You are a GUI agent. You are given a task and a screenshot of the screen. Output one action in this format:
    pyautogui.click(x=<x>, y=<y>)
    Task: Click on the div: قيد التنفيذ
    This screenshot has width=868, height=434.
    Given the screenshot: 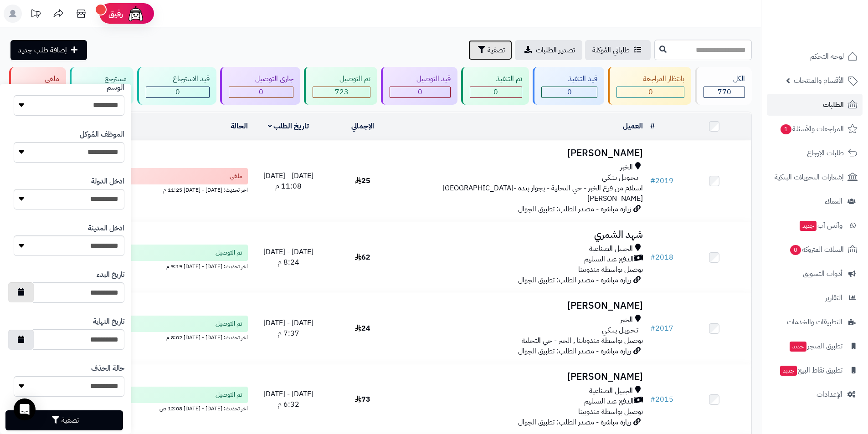 What is the action you would take?
    pyautogui.click(x=569, y=78)
    